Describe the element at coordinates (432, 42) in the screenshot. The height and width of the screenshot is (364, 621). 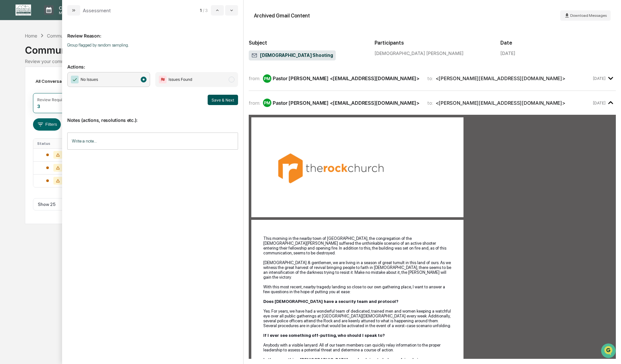
I see `h2: Participants` at that location.